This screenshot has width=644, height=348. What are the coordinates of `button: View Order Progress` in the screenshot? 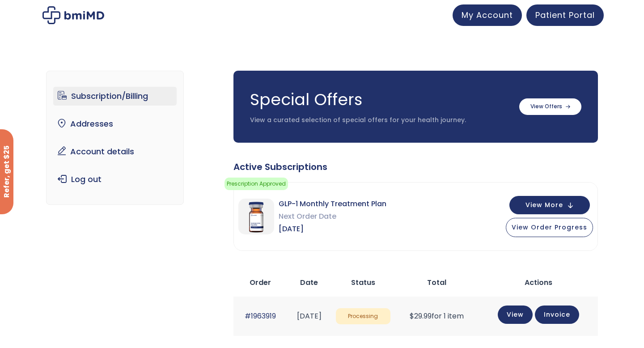 It's located at (549, 227).